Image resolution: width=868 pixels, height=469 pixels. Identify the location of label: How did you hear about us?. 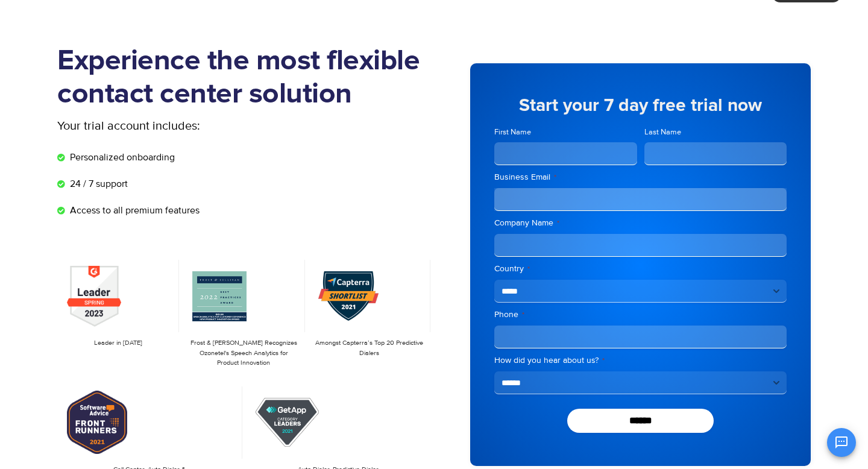
(641, 361).